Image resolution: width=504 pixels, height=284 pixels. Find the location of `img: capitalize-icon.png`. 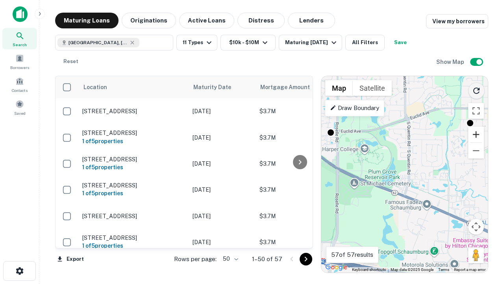

img: capitalize-icon.png is located at coordinates (20, 14).